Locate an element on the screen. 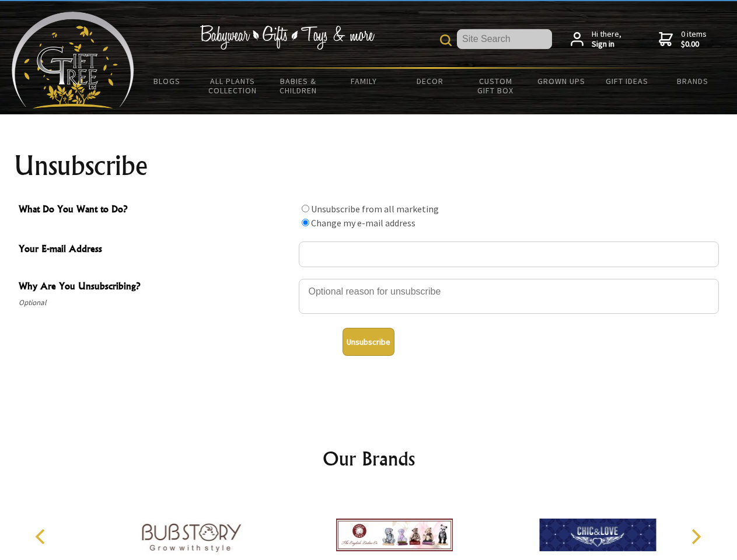 The image size is (737, 560). a: 0 items$0.00 is located at coordinates (683, 39).